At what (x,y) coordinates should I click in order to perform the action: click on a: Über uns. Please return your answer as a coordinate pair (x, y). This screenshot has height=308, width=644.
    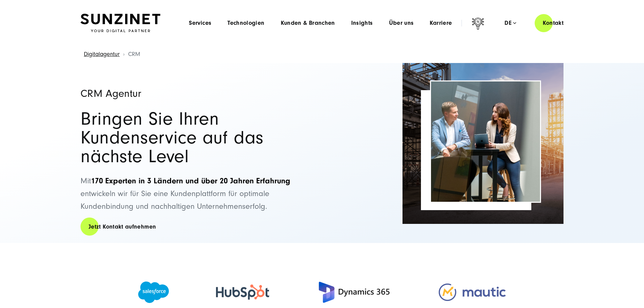
    Looking at the image, I should click on (401, 23).